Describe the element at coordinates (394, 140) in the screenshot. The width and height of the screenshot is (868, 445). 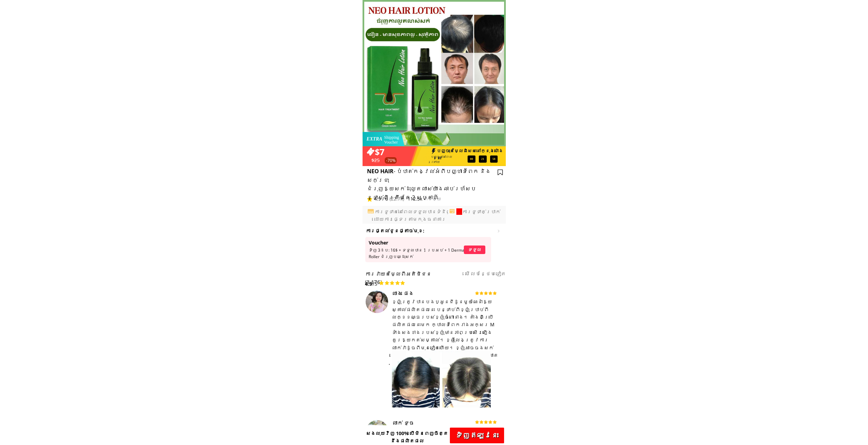
I see `h3: Shipping Voucher` at that location.